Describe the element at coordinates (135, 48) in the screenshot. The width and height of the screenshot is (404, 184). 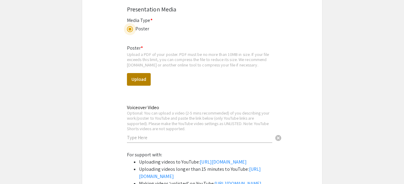
I see `mat-label: Poster` at that location.